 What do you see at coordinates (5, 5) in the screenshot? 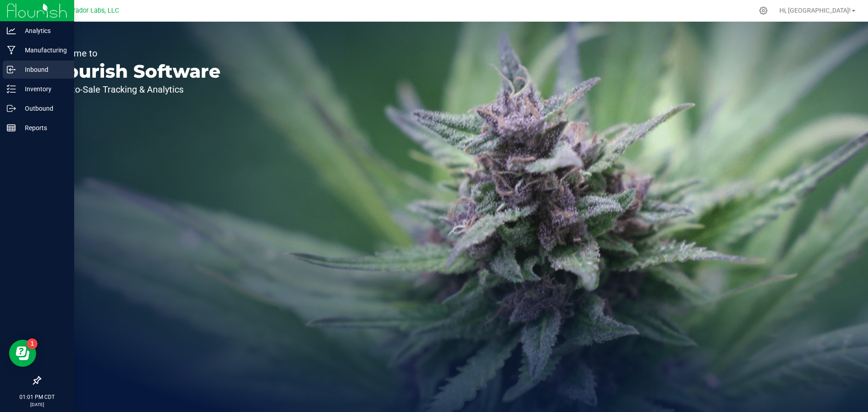
I see `span: 1` at bounding box center [5, 5].